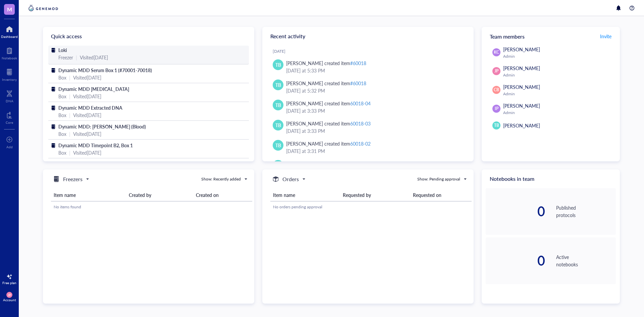 Image resolution: width=644 pixels, height=317 pixels. I want to click on div: Inventory, so click(9, 79).